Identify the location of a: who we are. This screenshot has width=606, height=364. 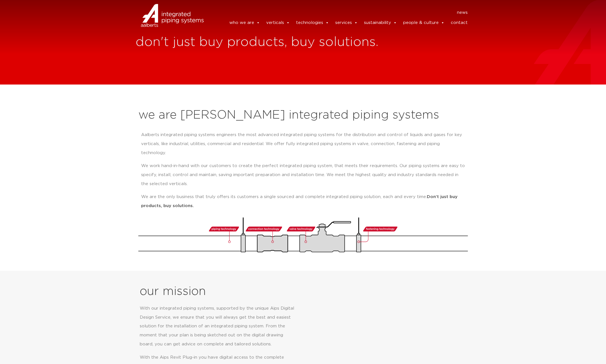
(244, 23).